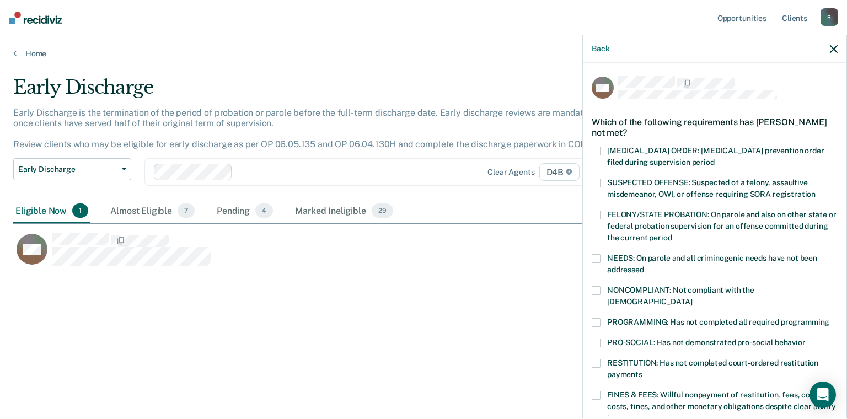 This screenshot has width=847, height=419. Describe the element at coordinates (68, 169) in the screenshot. I see `span: Early Discharge` at that location.